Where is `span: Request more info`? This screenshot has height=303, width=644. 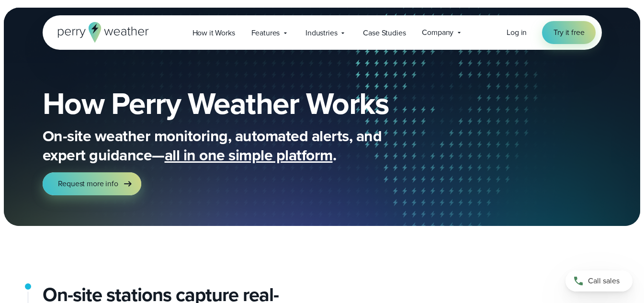
span: Request more info is located at coordinates (88, 184).